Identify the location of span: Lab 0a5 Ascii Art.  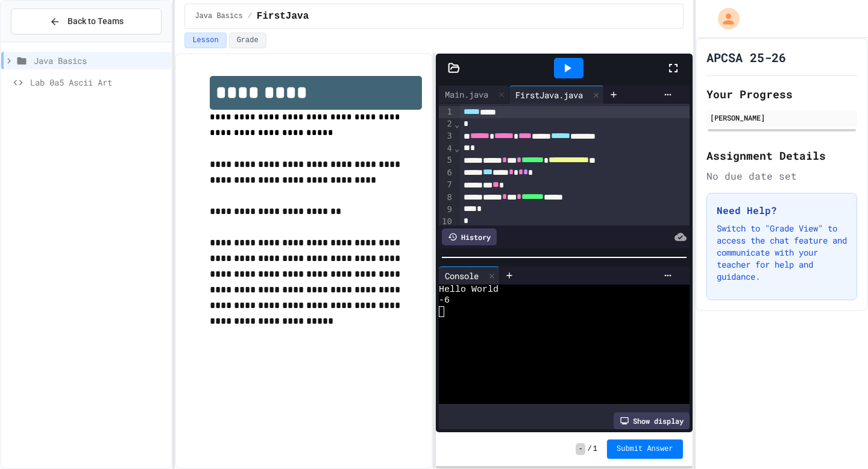
(99, 82).